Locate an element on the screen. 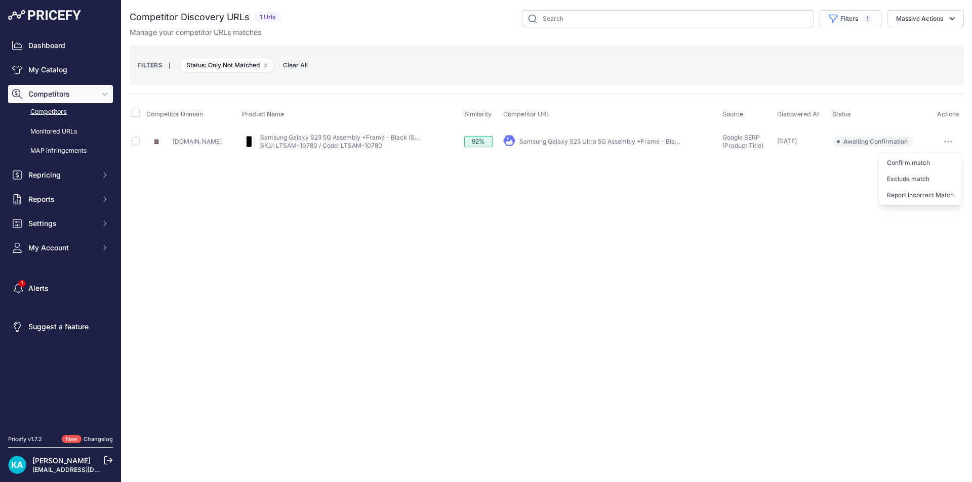  button: Settings is located at coordinates (60, 224).